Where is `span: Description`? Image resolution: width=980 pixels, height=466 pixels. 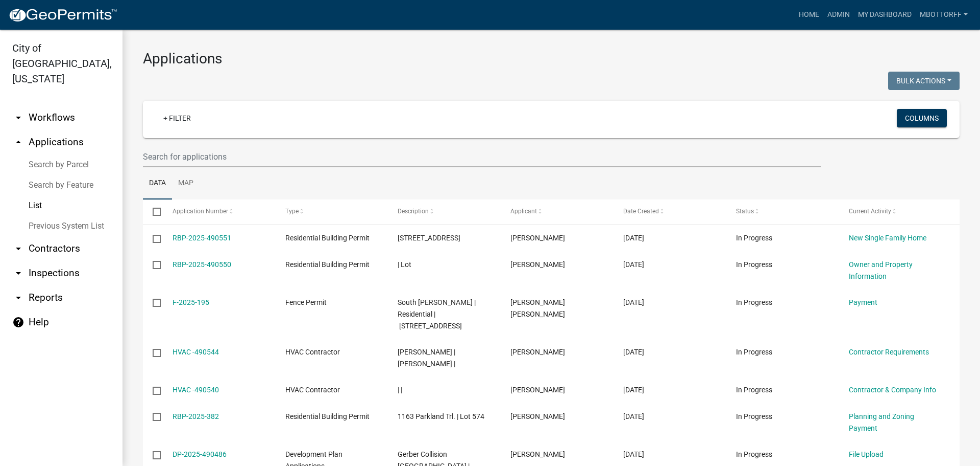 span: Description is located at coordinates (413, 211).